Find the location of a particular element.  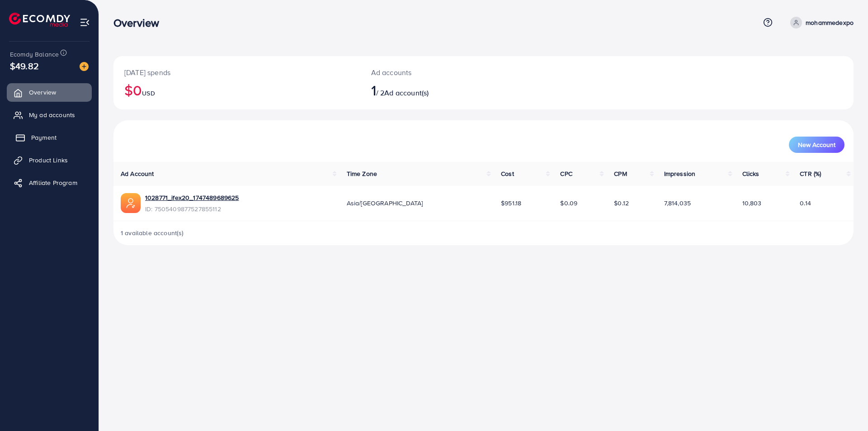

span: ID: 7505409877527855112 is located at coordinates (192, 209).